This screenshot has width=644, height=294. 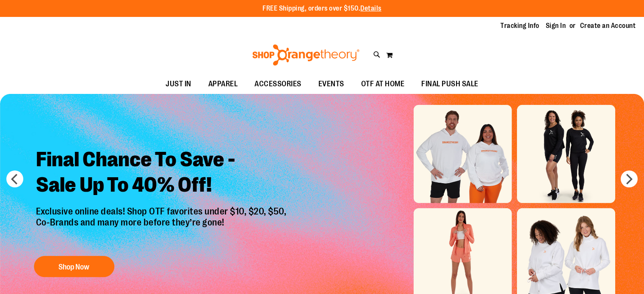 What do you see at coordinates (162, 227) in the screenshot?
I see `p: Exclusive online deals! Shop OTF favorites under $10, $20, $50, Co-Brands and many more before th...` at bounding box center [162, 227].